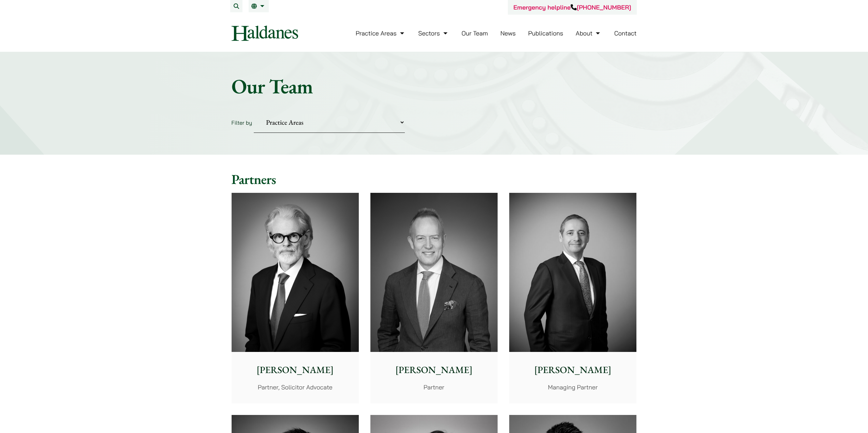 This screenshot has width=868, height=433. I want to click on a: EN, so click(258, 6).